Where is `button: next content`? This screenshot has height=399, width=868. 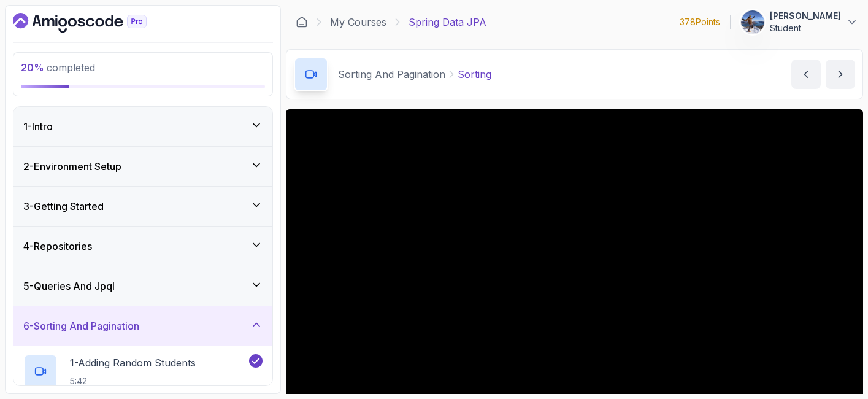 button: next content is located at coordinates (841, 74).